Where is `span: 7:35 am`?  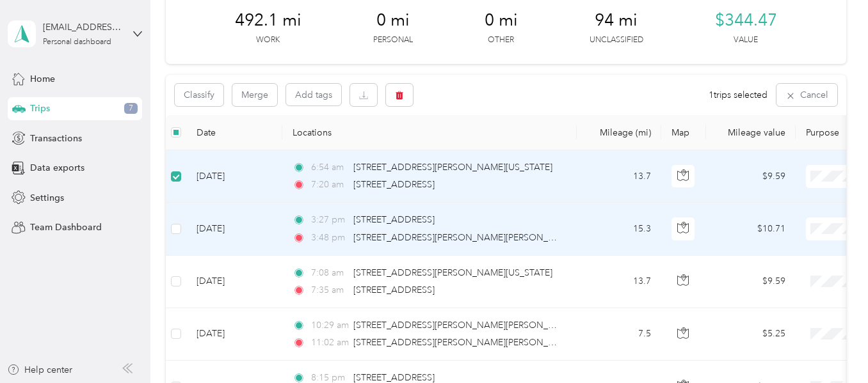
span: 7:35 am is located at coordinates (329, 290).